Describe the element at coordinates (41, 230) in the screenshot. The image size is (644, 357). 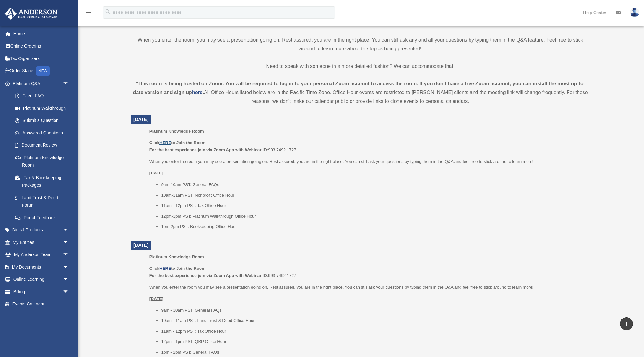
I see `a: Digital Productsarrow_drop_down` at that location.